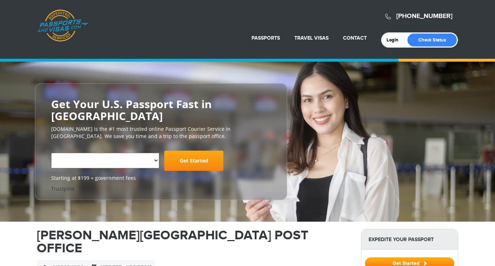 Image resolution: width=495 pixels, height=266 pixels. Describe the element at coordinates (311, 38) in the screenshot. I see `a: Travel Visas` at that location.